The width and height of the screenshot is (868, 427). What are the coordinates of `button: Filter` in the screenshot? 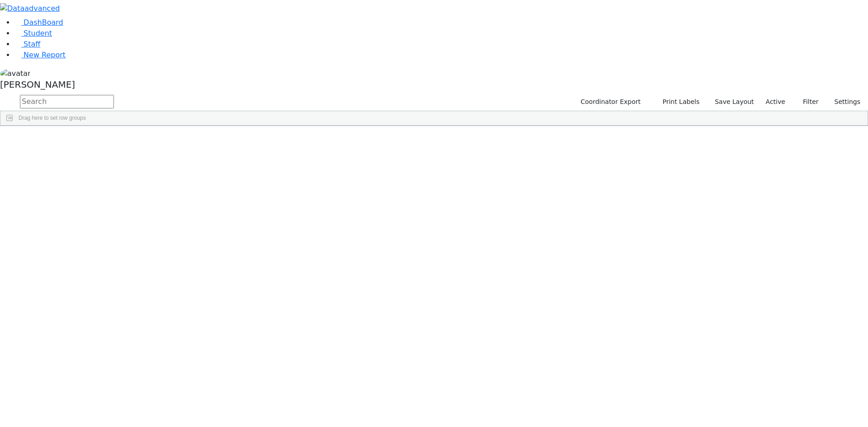 It's located at (807, 102).